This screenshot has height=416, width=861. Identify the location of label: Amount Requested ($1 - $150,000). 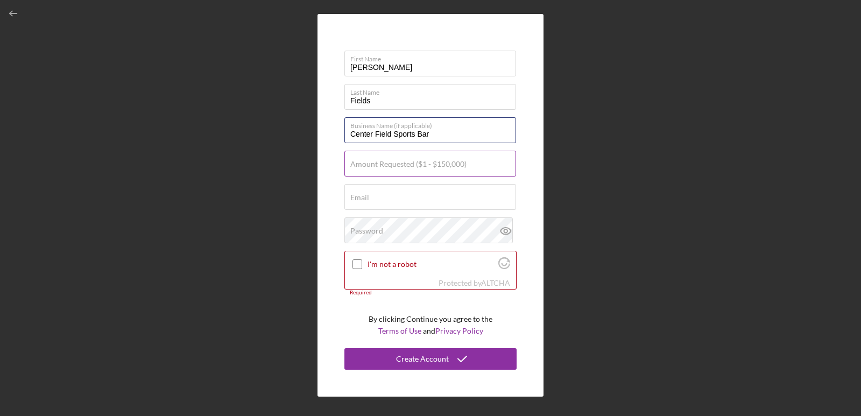
(409, 164).